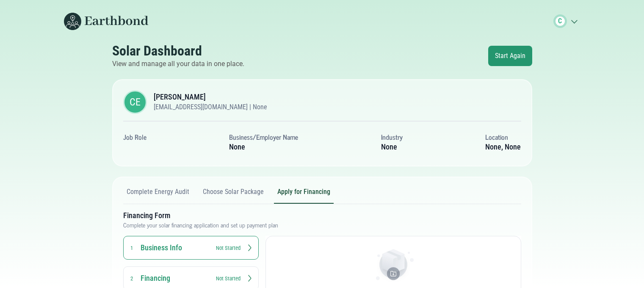 This screenshot has height=288, width=644. What do you see at coordinates (158, 196) in the screenshot?
I see `button: Complete Energy Audit` at bounding box center [158, 196].